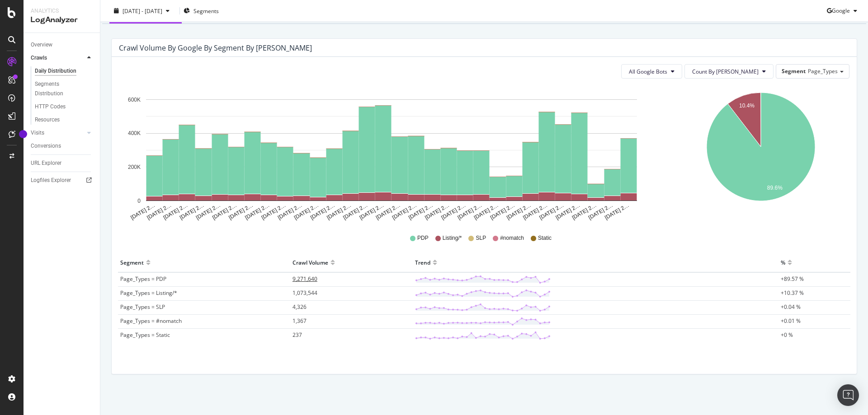 The height and width of the screenshot is (415, 868). What do you see at coordinates (823, 71) in the screenshot?
I see `span: Page_Types` at bounding box center [823, 71].